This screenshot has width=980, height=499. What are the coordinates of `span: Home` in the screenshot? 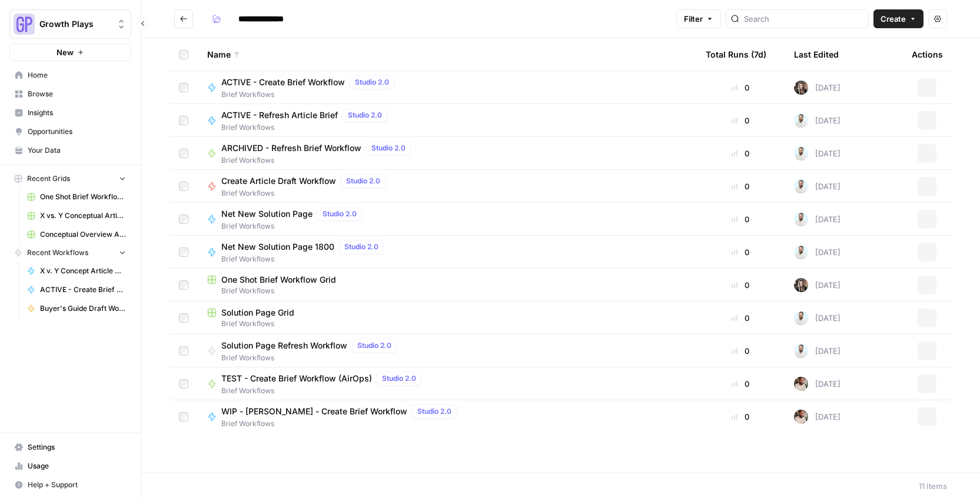 It's located at (77, 75).